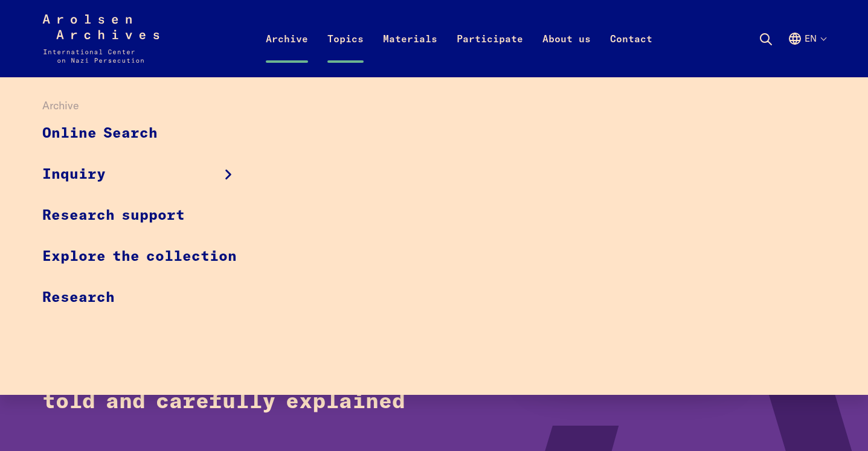 The image size is (868, 451). What do you see at coordinates (410, 53) in the screenshot?
I see `a: Materials` at bounding box center [410, 53].